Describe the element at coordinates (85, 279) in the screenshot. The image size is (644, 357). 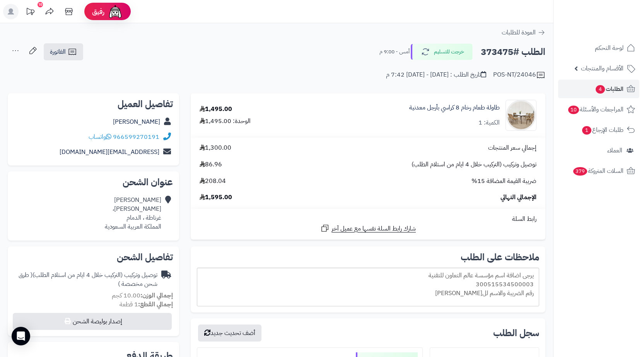
I see `div: توصيل وتركيب (التركيب خلال 4 ايام من استلام الطلب)` at that location.